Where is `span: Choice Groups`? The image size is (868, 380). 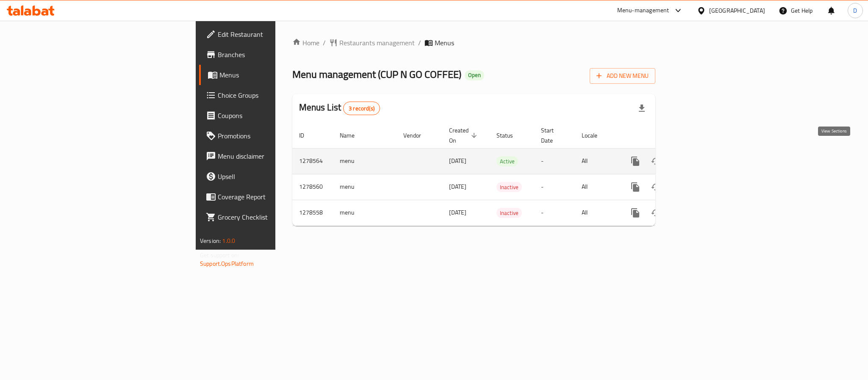 span: Choice Groups is located at coordinates (276, 95).